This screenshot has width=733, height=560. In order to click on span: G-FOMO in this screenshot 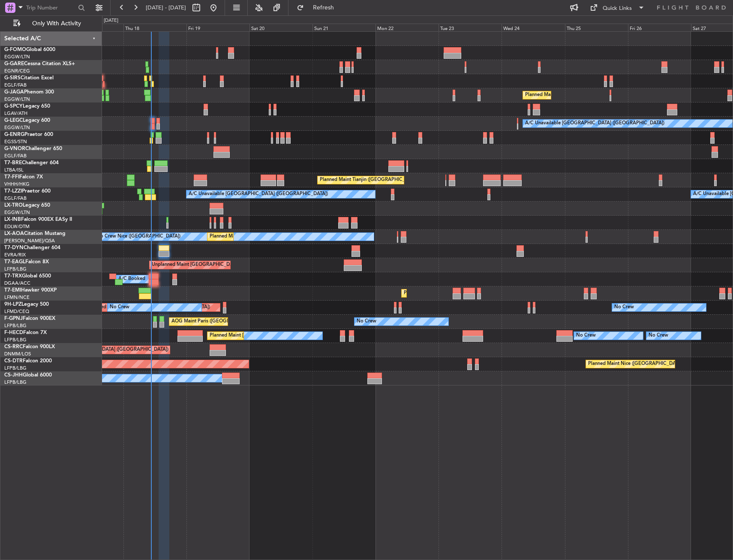, I will do `click(15, 50)`.